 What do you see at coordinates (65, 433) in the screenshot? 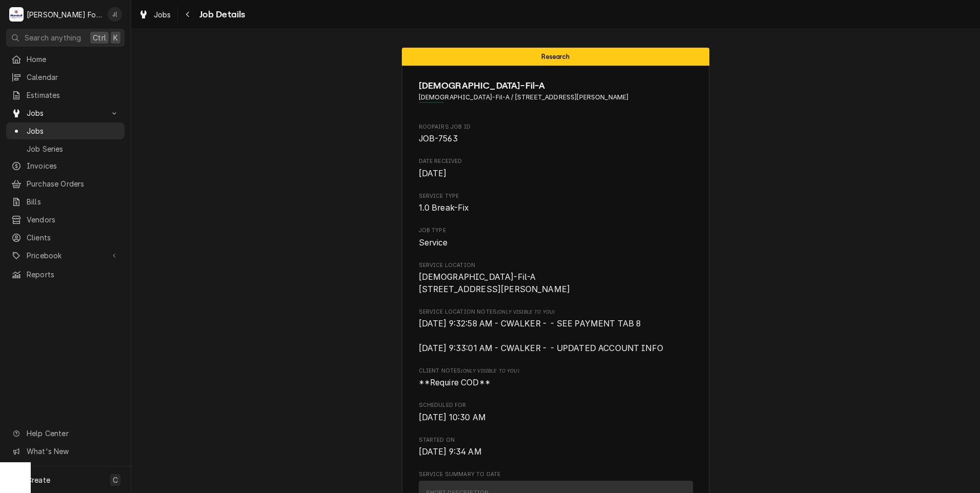
I see `a: Go to Help Center` at bounding box center [65, 433].